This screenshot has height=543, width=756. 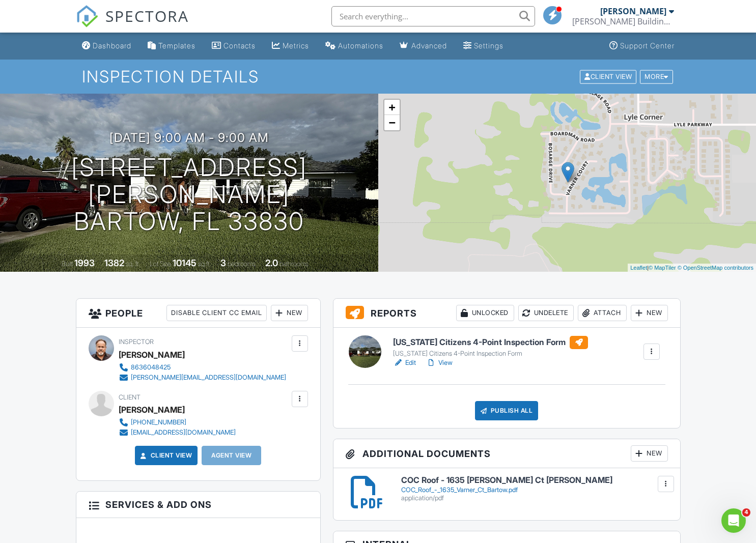 What do you see at coordinates (377, 77) in the screenshot?
I see `h1: Inspection Details` at bounding box center [377, 77].